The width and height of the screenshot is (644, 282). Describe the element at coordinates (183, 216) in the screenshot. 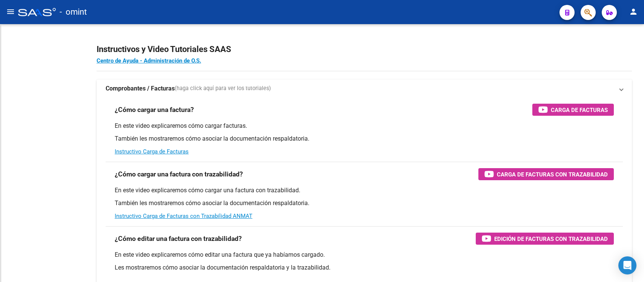

I see `a: Instructivo Carga de Facturas con Trazabilidad ANMAT` at that location.